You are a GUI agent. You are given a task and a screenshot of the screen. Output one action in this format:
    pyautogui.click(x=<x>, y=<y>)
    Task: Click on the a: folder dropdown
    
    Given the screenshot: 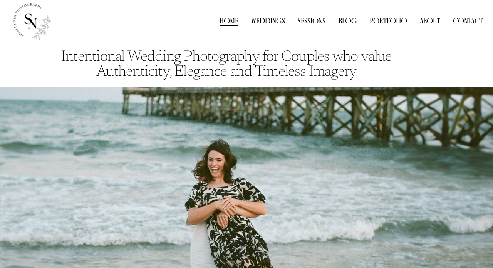 What is the action you would take?
    pyautogui.click(x=388, y=21)
    